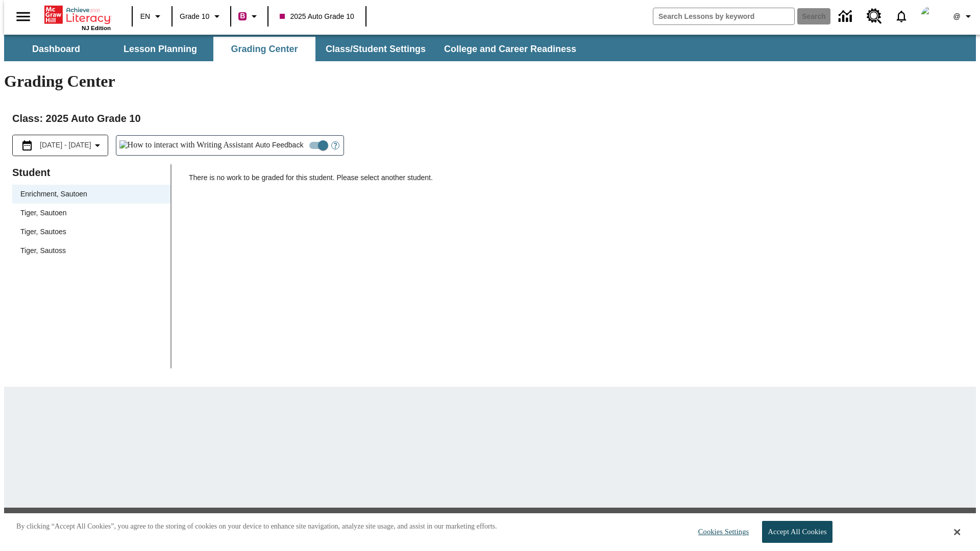 This screenshot has width=980, height=551. What do you see at coordinates (201, 16) in the screenshot?
I see `button: Grade: Grade 10, Select a grade` at bounding box center [201, 16].